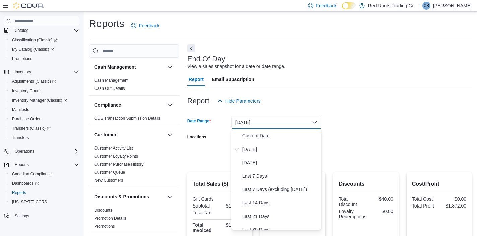 The width and height of the screenshot is (477, 236). Describe the element at coordinates (426, 6) in the screenshot. I see `span: CB` at that location.